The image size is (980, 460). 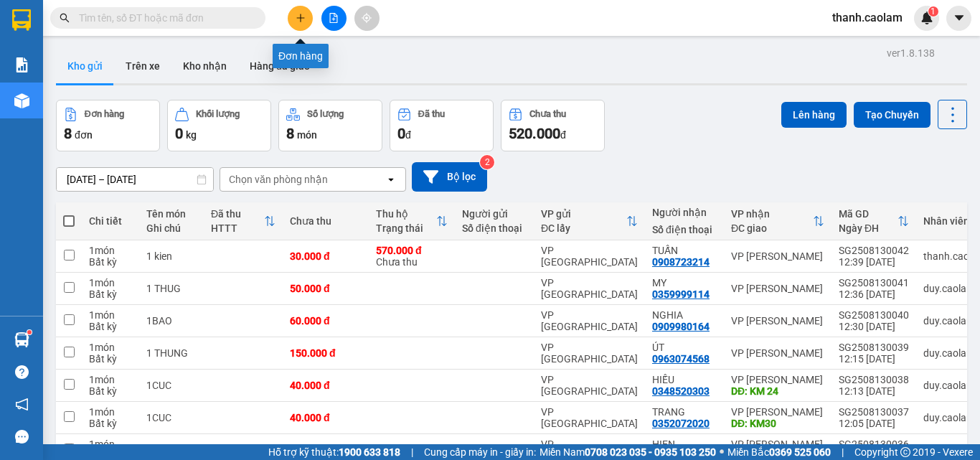 What do you see at coordinates (334, 452) in the screenshot?
I see `span: Hỗ trợ kỹ thuật:` at bounding box center [334, 452].